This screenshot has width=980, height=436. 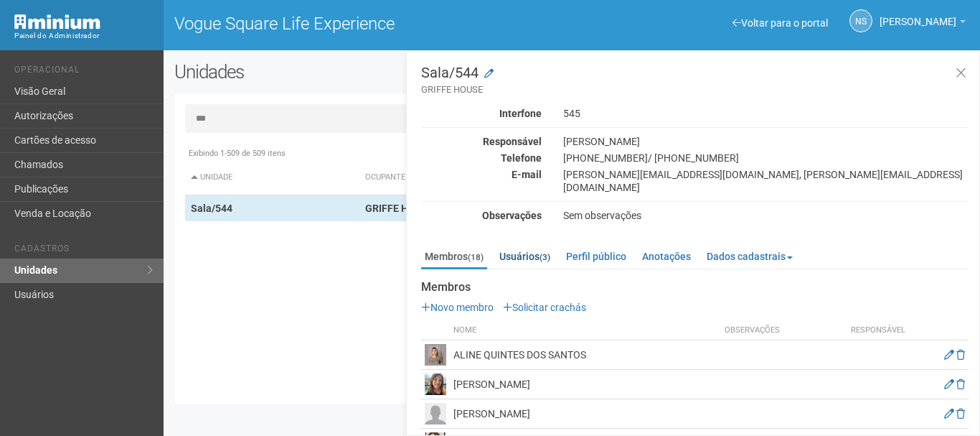 What do you see at coordinates (333, 72) in the screenshot?
I see `h2: Unidades` at bounding box center [333, 72].